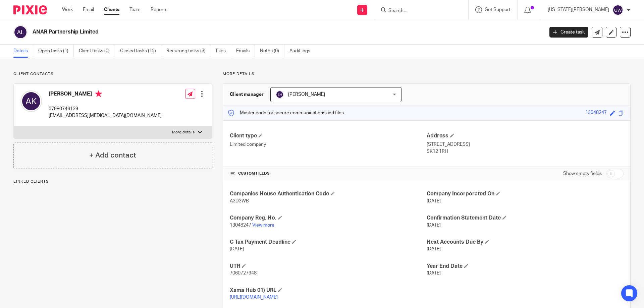  What do you see at coordinates (189, 51) in the screenshot?
I see `a: Recurring tasks (3)` at bounding box center [189, 51].